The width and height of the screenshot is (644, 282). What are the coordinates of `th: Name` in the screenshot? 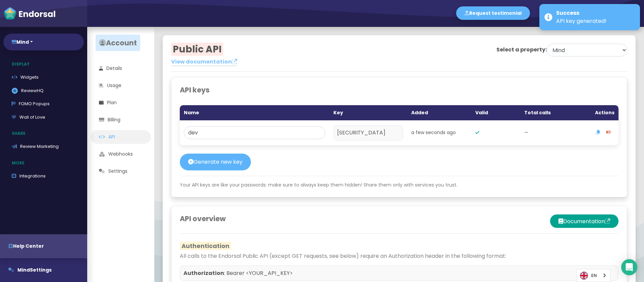 It's located at (255, 112).